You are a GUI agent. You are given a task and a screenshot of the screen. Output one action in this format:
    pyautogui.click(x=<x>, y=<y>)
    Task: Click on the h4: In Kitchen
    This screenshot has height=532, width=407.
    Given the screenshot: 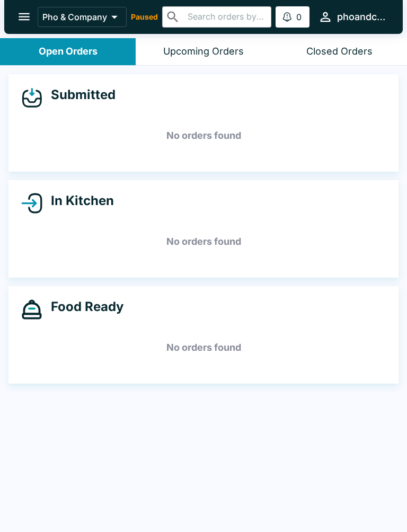 What is the action you would take?
    pyautogui.click(x=78, y=201)
    